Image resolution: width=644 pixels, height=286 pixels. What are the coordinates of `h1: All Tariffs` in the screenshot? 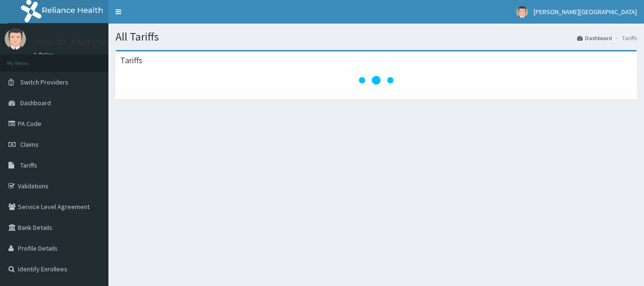 It's located at (376, 37).